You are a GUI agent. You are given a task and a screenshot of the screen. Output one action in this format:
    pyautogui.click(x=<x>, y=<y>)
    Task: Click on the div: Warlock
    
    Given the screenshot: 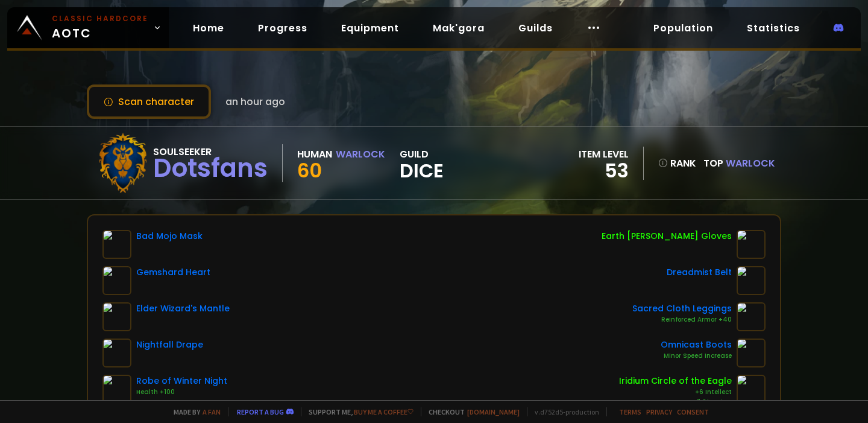 What is the action you would take?
    pyautogui.click(x=361, y=154)
    